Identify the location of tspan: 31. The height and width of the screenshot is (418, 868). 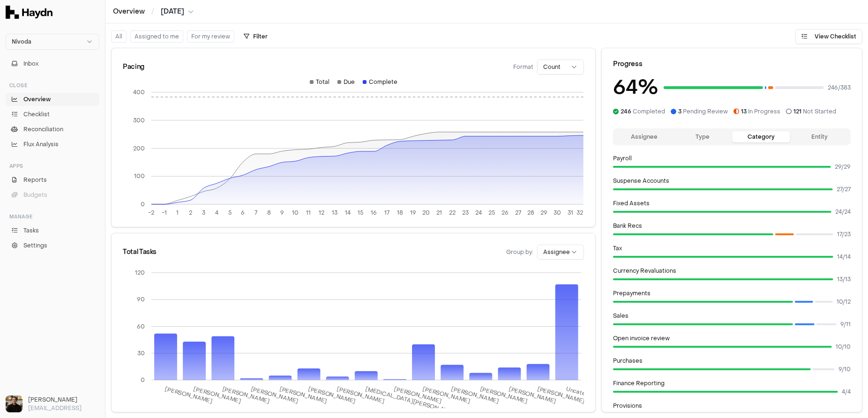
(570, 214).